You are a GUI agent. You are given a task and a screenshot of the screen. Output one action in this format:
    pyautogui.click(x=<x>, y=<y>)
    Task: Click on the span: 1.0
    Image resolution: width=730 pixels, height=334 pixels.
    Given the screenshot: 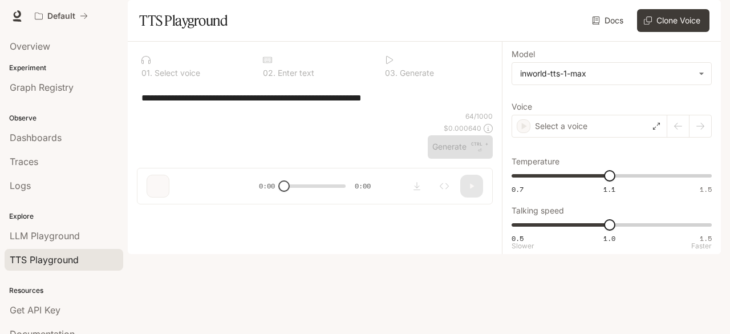 What is the action you would take?
    pyautogui.click(x=609, y=238)
    